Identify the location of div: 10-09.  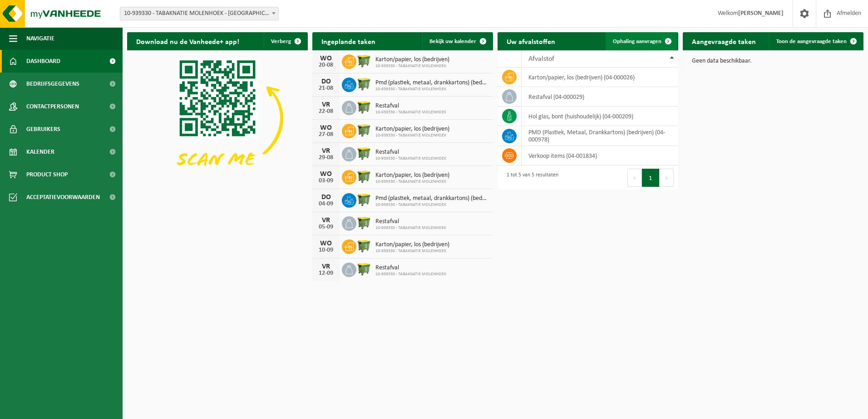
(326, 250).